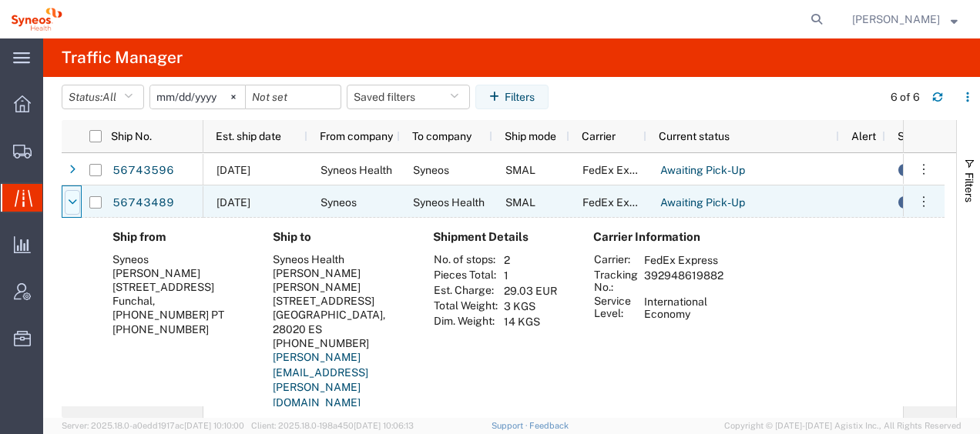 This screenshot has height=434, width=980. What do you see at coordinates (599, 136) in the screenshot?
I see `span: Carrier` at bounding box center [599, 136].